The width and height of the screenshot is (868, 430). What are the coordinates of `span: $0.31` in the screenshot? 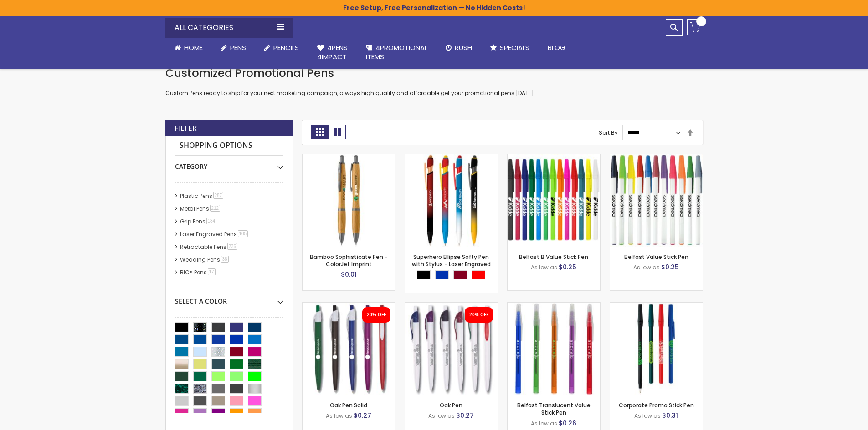 It's located at (670, 415).